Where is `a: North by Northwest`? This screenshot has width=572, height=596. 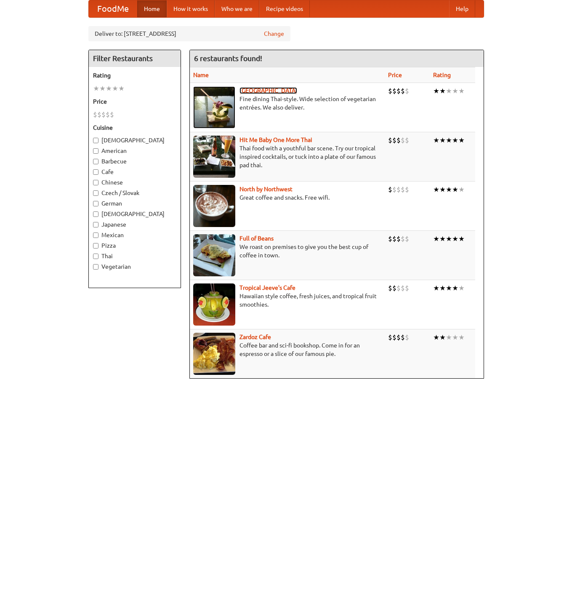
a: North by Northwest is located at coordinates (266, 189).